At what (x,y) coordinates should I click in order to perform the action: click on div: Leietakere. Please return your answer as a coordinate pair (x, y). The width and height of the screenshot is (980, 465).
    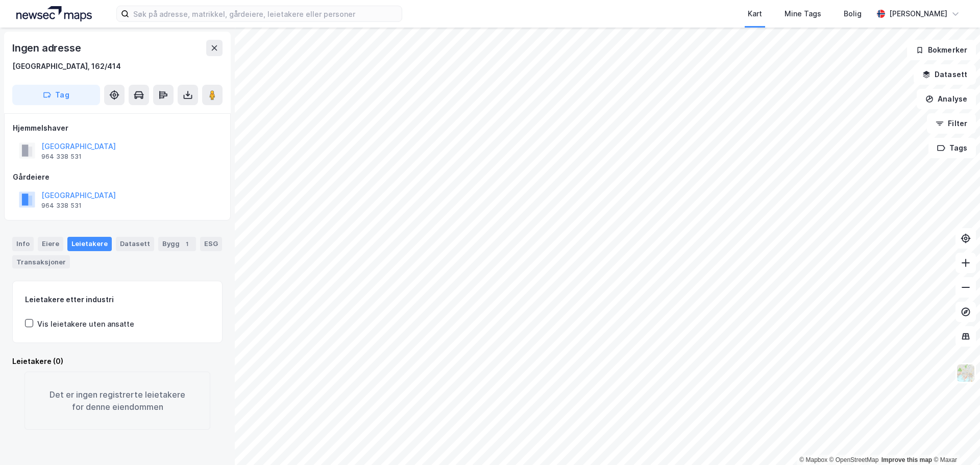
    Looking at the image, I should click on (89, 244).